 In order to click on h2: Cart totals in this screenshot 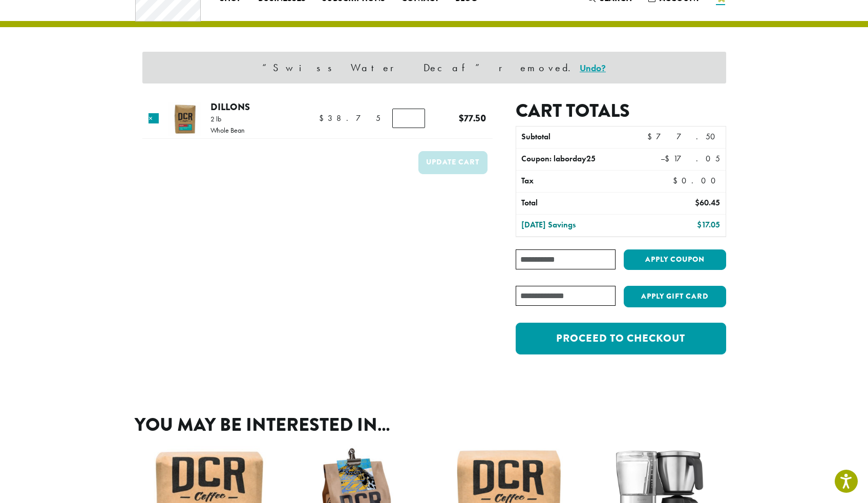, I will do `click(620, 110)`.